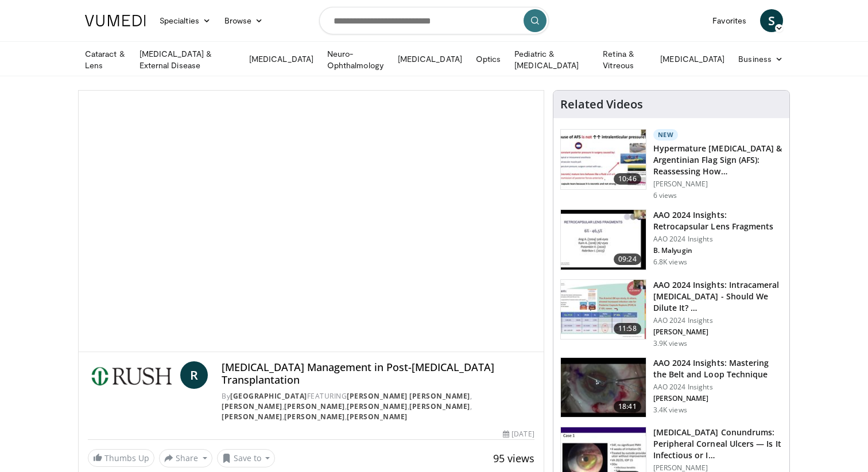 The image size is (868, 472). I want to click on img: 22a3a3a3-03de-4b31-bd81-a17540334f4a.150x105_q85_crop-smart_upscale.jpg, so click(603, 388).